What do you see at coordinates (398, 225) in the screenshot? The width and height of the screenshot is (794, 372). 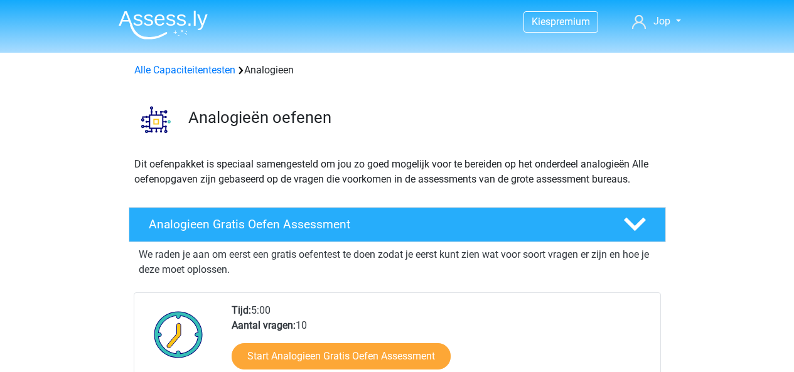 I see `a: Analogieen Gratis Oefen Assessment` at bounding box center [398, 225].